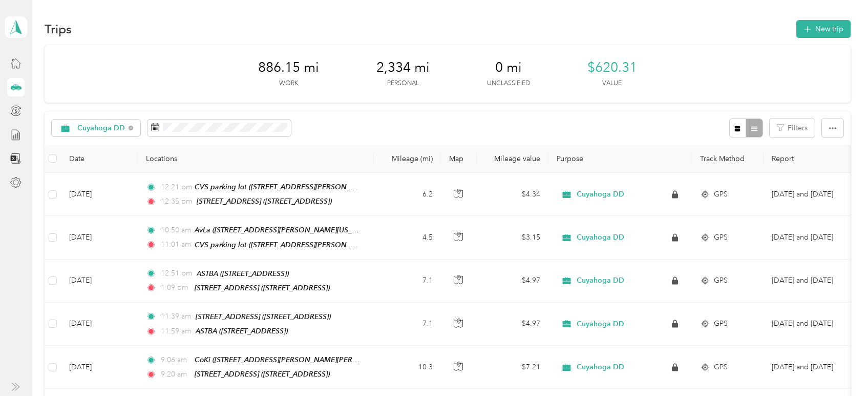 The width and height of the screenshot is (868, 396). Describe the element at coordinates (175, 187) in the screenshot. I see `span: 12:21 pm` at that location.